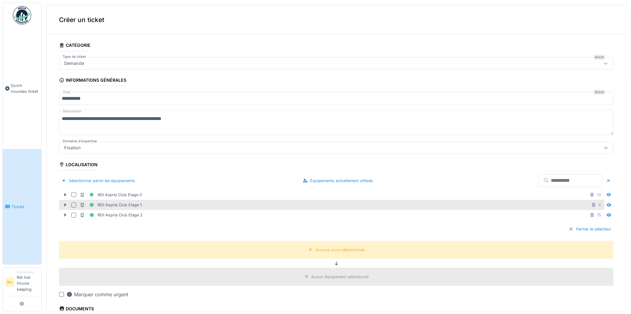 This screenshot has height=314, width=631. What do you see at coordinates (599, 215) in the screenshot?
I see `div: 15` at bounding box center [599, 215].